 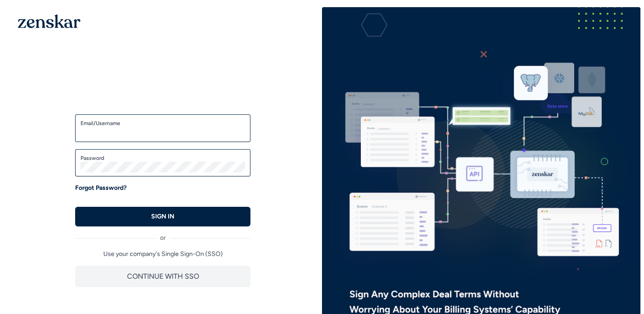 I want to click on label: Password, so click(x=163, y=158).